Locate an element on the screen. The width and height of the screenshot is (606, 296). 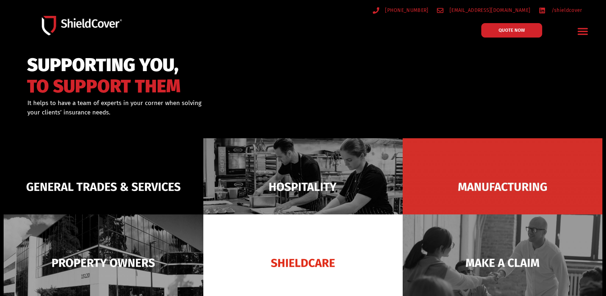
a: /shieldcover is located at coordinates (560, 10).